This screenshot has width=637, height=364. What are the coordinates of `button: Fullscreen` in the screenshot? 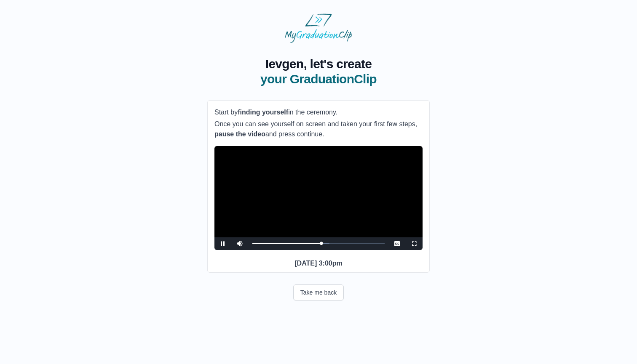 It's located at (414, 243).